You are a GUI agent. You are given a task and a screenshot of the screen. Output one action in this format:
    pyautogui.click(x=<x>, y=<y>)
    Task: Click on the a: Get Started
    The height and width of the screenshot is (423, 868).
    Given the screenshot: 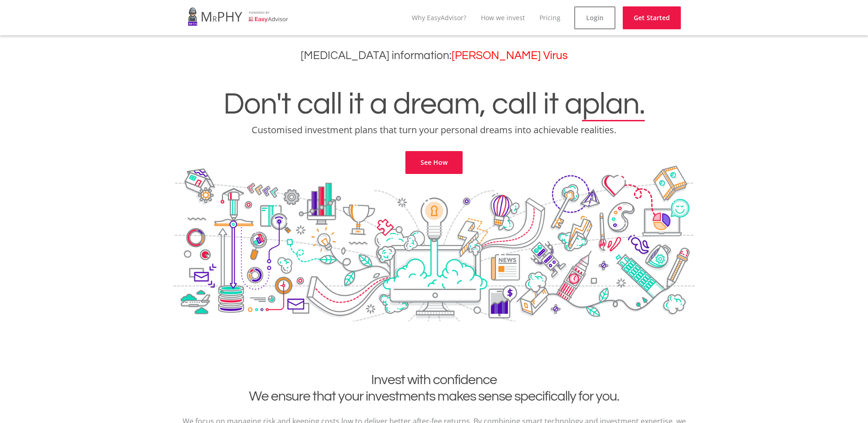 What is the action you would take?
    pyautogui.click(x=651, y=18)
    